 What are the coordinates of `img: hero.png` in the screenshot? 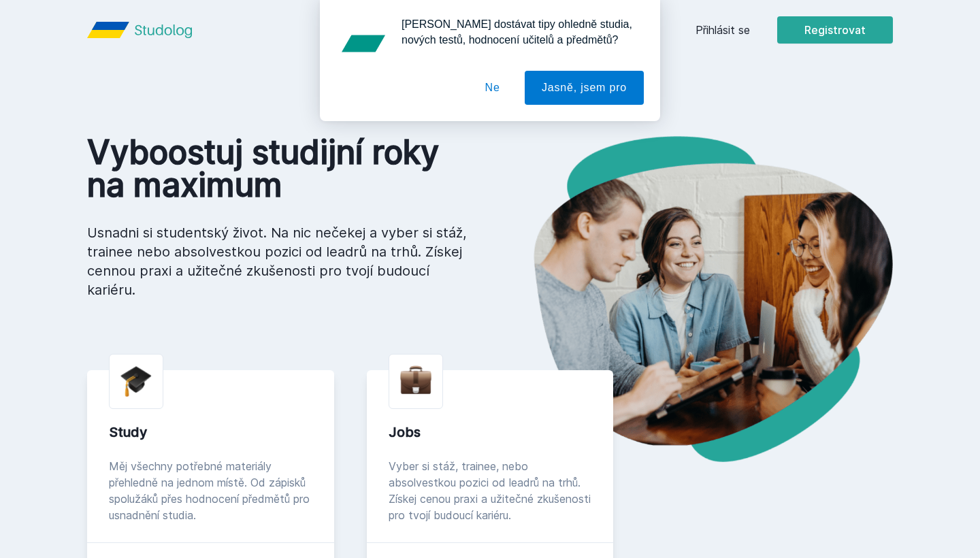 It's located at (692, 299).